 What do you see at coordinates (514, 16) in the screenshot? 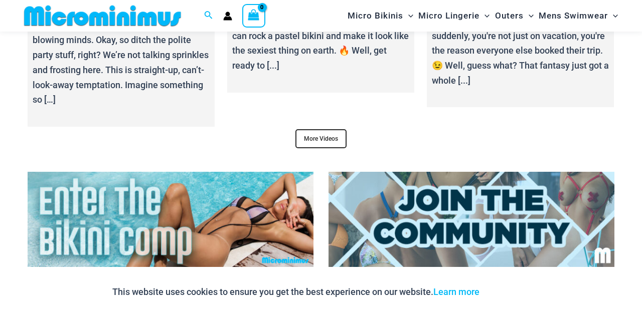
I see `a: OutersMenu ToggleMenu Toggle` at bounding box center [514, 16].